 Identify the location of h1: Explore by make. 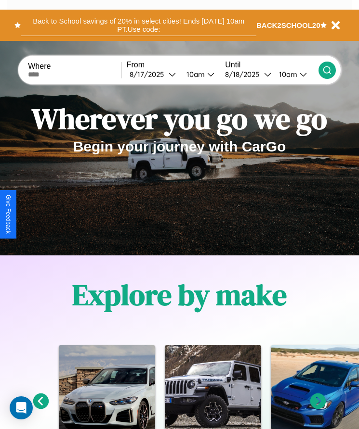
(179, 295).